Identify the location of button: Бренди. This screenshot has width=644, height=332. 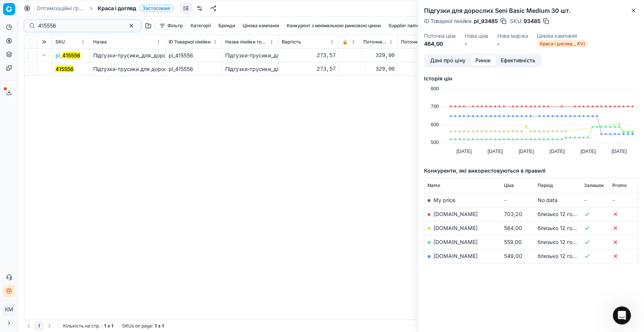
(227, 26).